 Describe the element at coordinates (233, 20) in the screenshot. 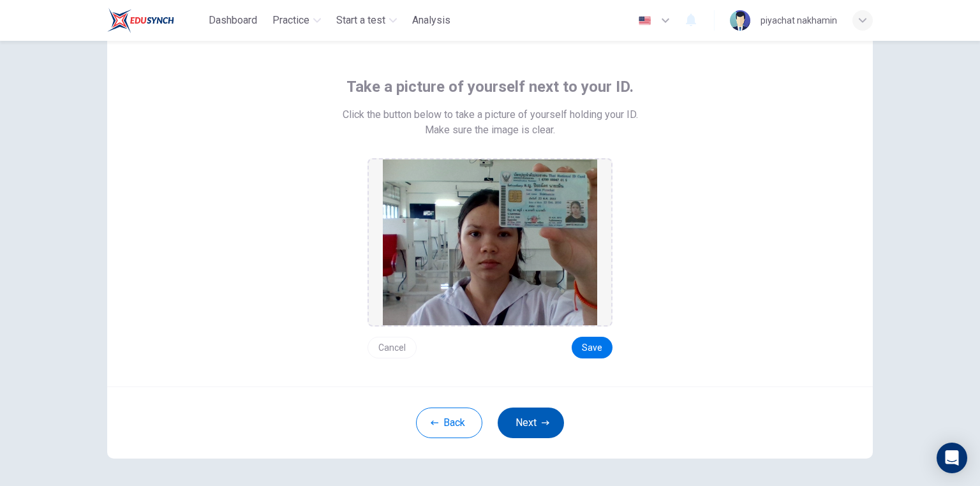

I see `span: Dashboard` at that location.